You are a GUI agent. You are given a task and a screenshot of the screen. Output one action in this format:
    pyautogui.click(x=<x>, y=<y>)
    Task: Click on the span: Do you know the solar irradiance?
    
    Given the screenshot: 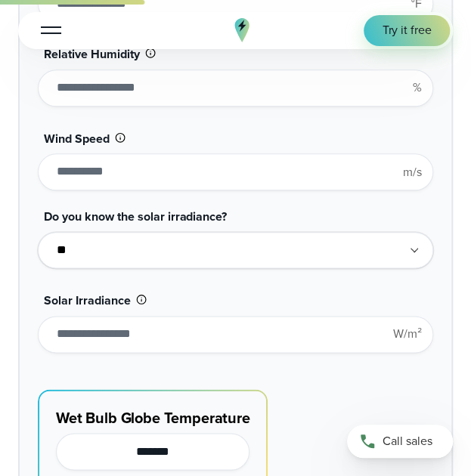 What is the action you would take?
    pyautogui.click(x=135, y=216)
    